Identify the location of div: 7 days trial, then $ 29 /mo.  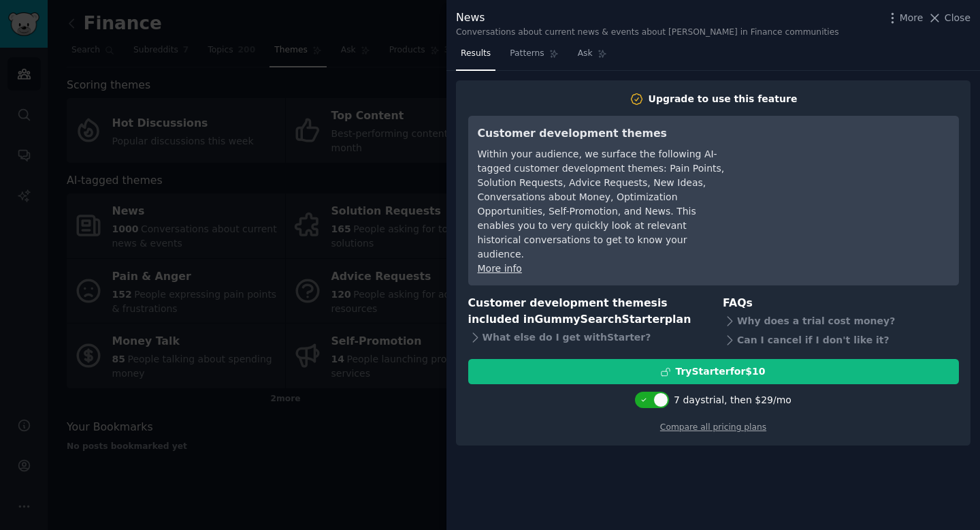
(733, 400).